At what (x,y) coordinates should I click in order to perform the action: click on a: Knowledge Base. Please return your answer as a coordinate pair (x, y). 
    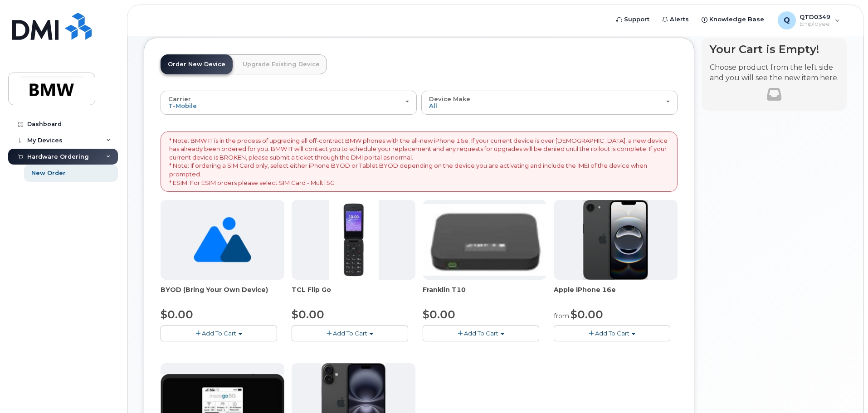
    Looking at the image, I should click on (733, 20).